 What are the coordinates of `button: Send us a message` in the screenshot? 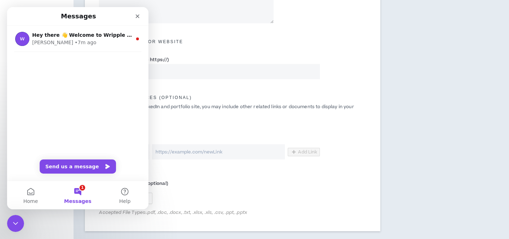 It's located at (71, 159).